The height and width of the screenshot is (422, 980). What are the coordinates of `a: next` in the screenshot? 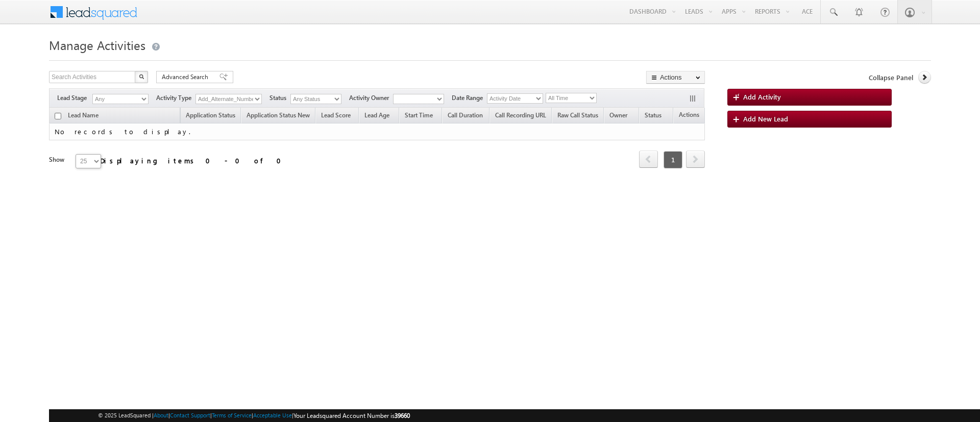 It's located at (695, 160).